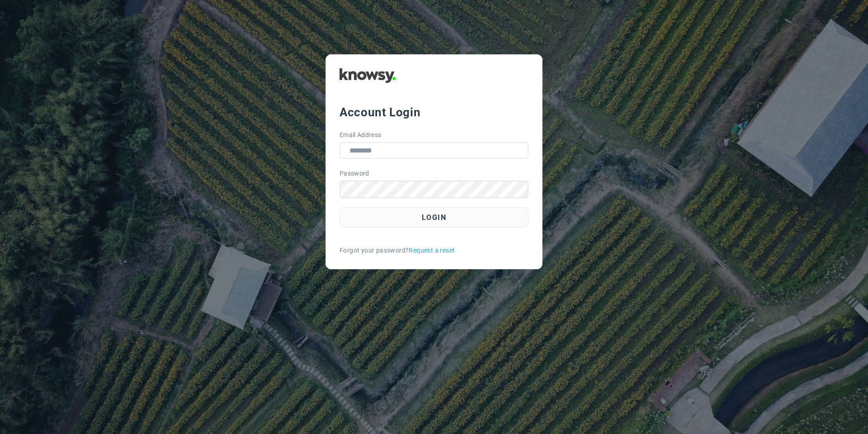  What do you see at coordinates (434, 112) in the screenshot?
I see `div: Account Login` at bounding box center [434, 112].